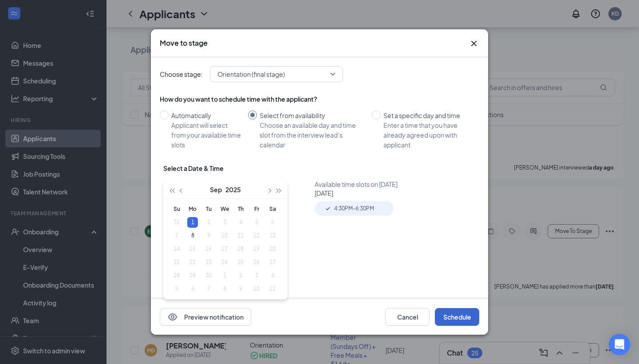 This screenshot has width=639, height=364. I want to click on th: Fr, so click(257, 209).